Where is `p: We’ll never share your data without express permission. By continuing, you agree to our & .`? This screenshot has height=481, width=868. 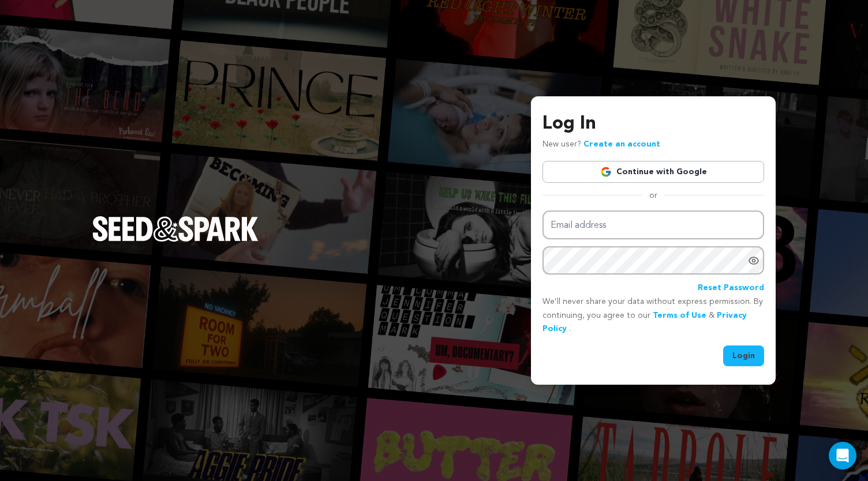
p: We’ll never share your data without express permission. By continuing, you agree to our & . is located at coordinates (653, 315).